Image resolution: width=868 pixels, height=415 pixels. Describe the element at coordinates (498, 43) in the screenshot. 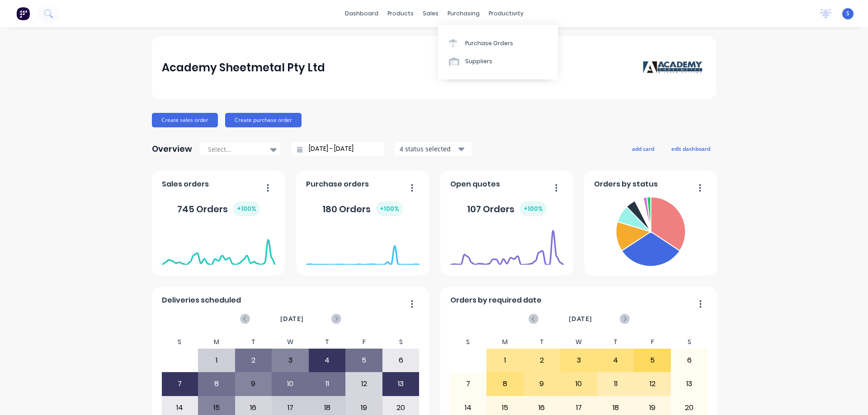

I see `a: Purchase Orders` at that location.